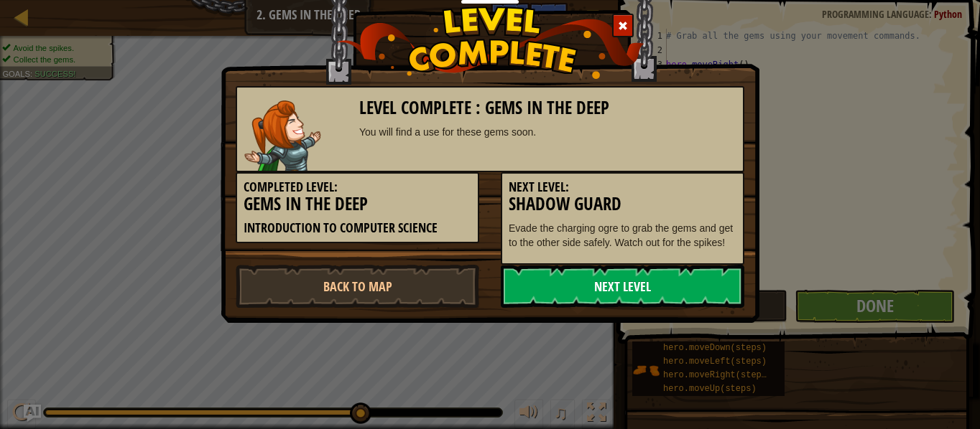 The height and width of the screenshot is (429, 980). What do you see at coordinates (357, 228) in the screenshot?
I see `h5: Introduction to Computer Science` at bounding box center [357, 228].